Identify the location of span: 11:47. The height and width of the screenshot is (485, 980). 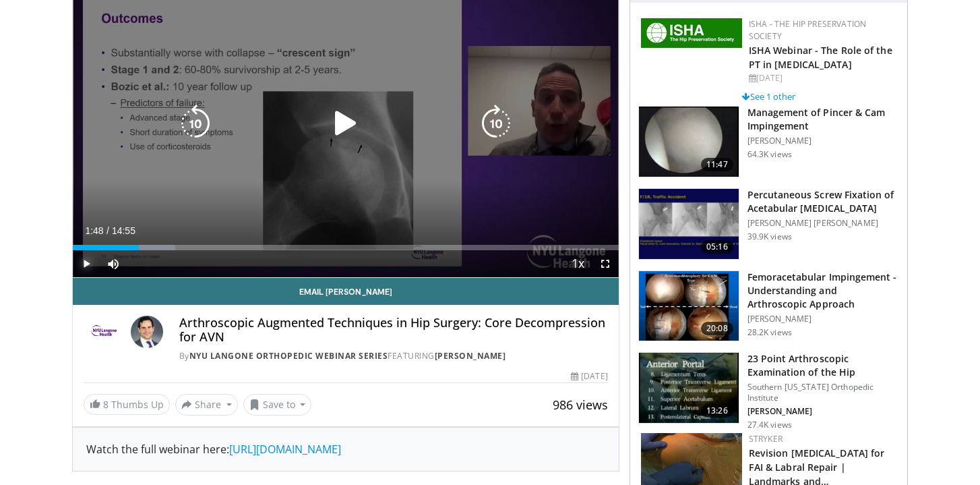
(717, 165).